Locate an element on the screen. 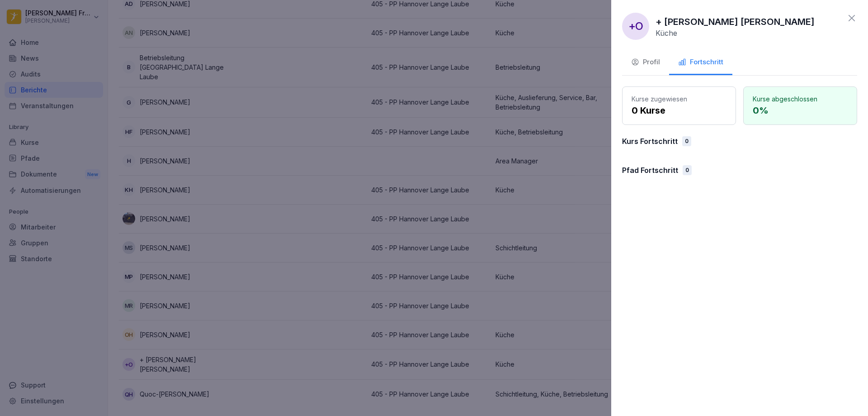 This screenshot has width=868, height=416. p: Kurs Fortschritt is located at coordinates (650, 141).